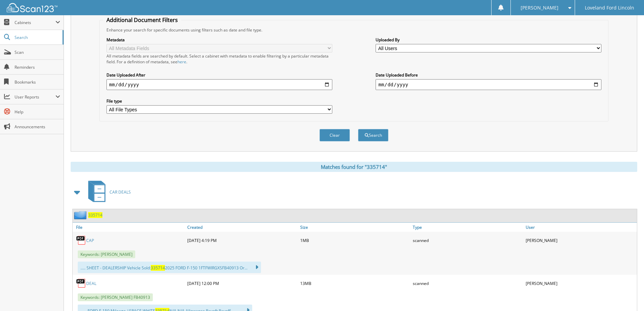 The image size is (644, 311). What do you see at coordinates (489, 75) in the screenshot?
I see `label: Date Uploaded Before` at bounding box center [489, 75].